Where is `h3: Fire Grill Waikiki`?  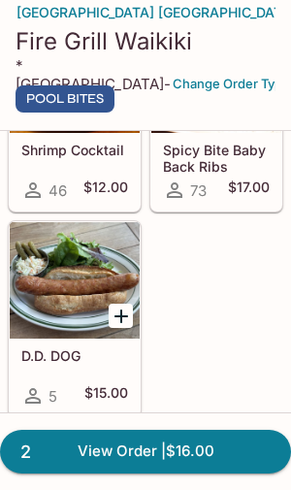
h3: Fire Grill Waikiki is located at coordinates (146, 41).